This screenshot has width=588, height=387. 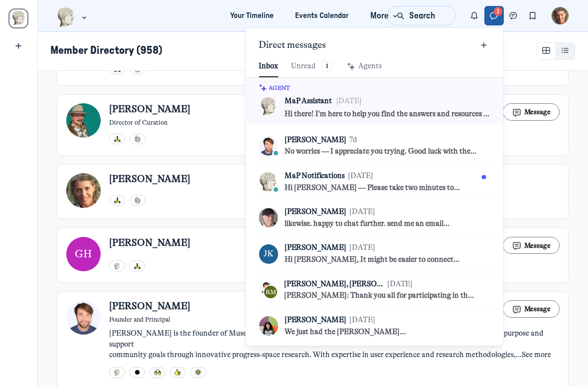 I want to click on button: New message, so click(x=484, y=45).